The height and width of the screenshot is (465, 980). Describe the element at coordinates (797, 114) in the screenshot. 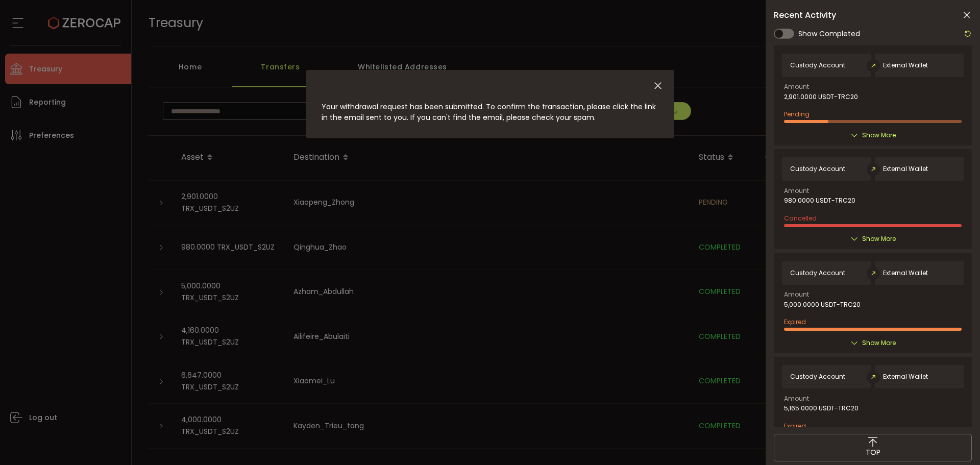

I see `span: Pending` at that location.